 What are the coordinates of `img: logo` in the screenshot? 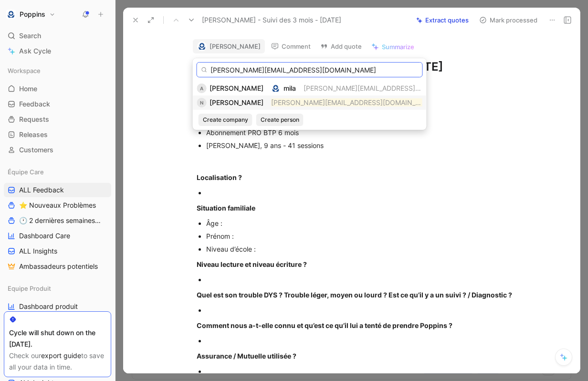 It's located at (276, 88).